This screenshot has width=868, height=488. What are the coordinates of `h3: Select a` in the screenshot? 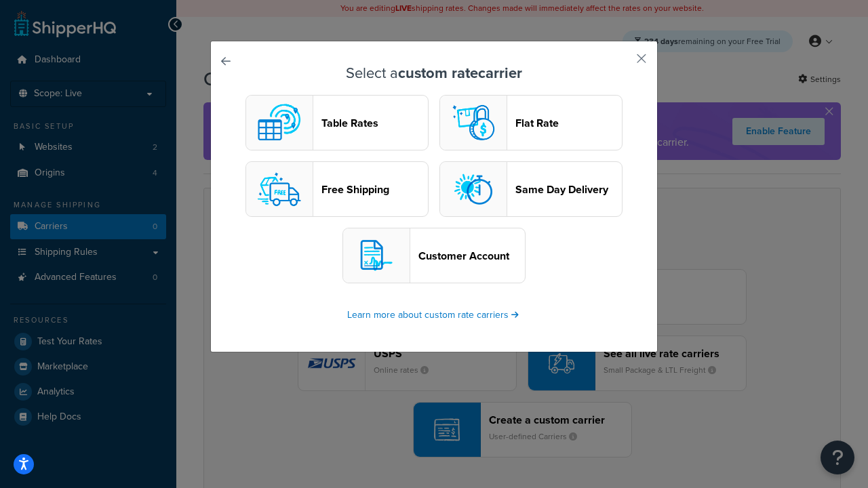 It's located at (434, 73).